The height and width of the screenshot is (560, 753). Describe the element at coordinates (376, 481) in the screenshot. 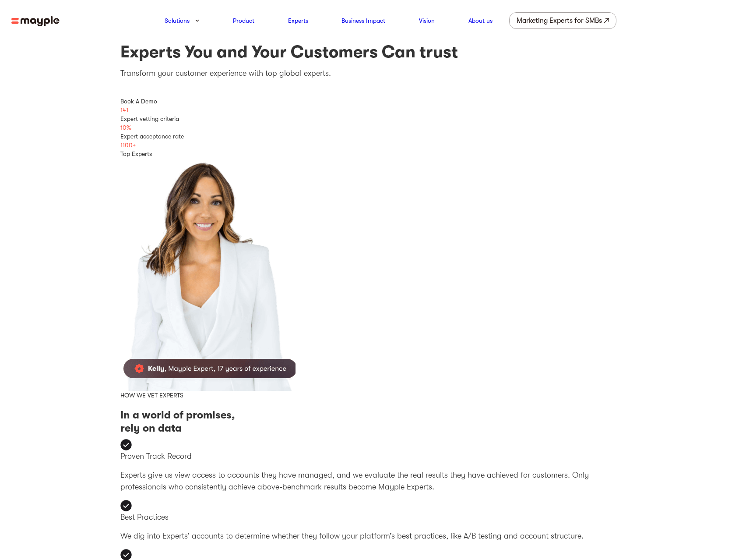

I see `p: Experts give us view access to accounts they have managed, and we evaluate the real results they ...` at that location.